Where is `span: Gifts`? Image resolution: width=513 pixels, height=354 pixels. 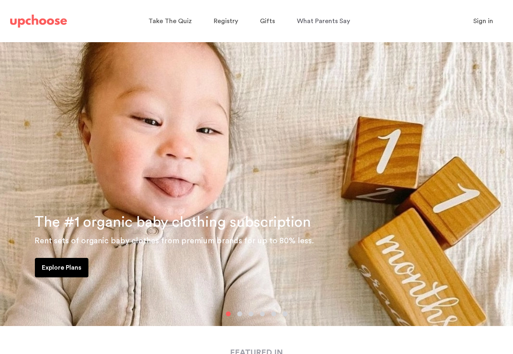 span: Gifts is located at coordinates (267, 21).